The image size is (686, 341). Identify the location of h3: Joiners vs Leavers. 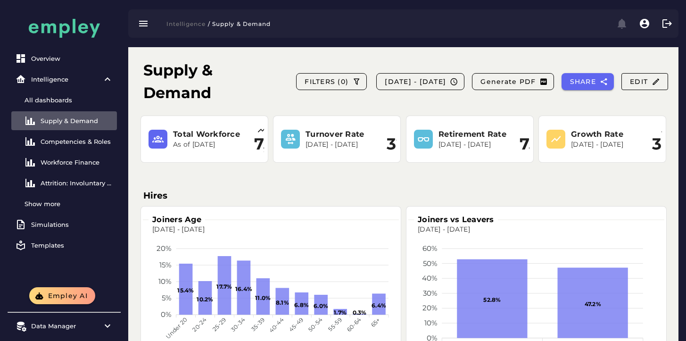
(456, 219).